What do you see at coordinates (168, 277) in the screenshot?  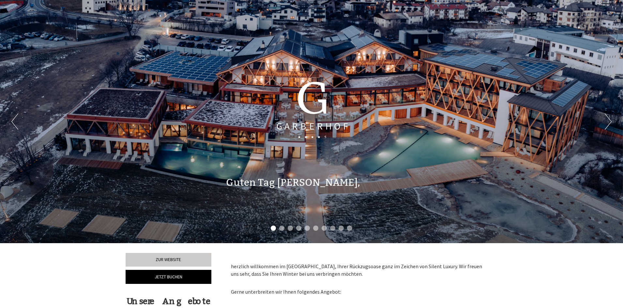 I see `a: Jetzt buchen` at bounding box center [168, 277].